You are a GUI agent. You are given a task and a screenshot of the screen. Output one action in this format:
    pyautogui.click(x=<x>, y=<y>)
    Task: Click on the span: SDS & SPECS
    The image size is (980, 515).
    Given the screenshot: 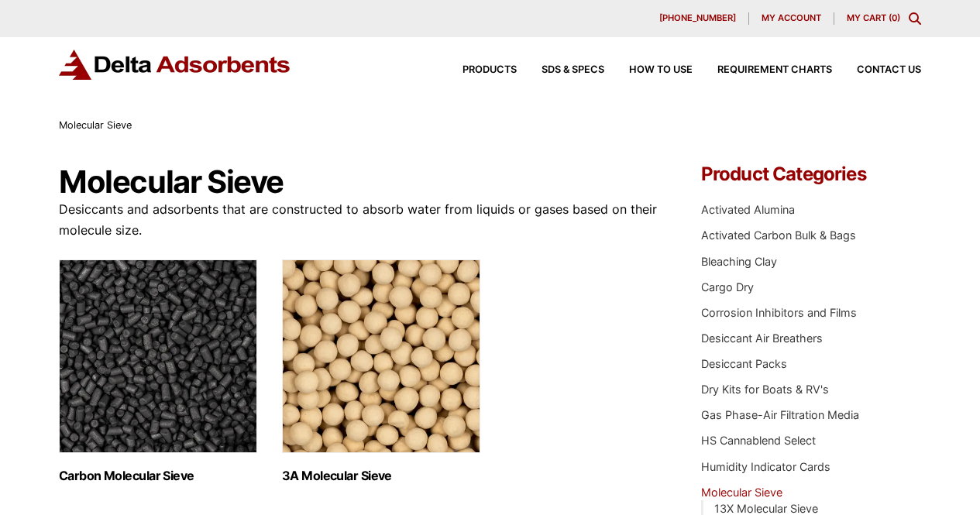 What is the action you would take?
    pyautogui.click(x=572, y=70)
    